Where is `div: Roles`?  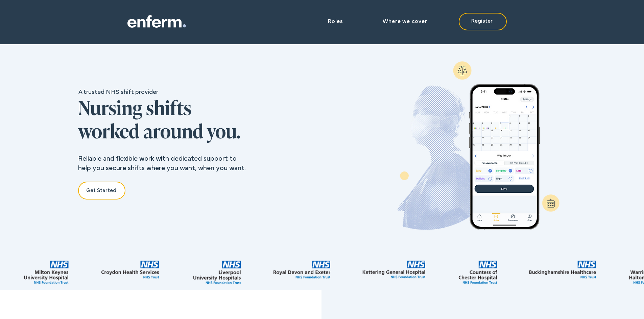 div: Roles is located at coordinates (321, 21).